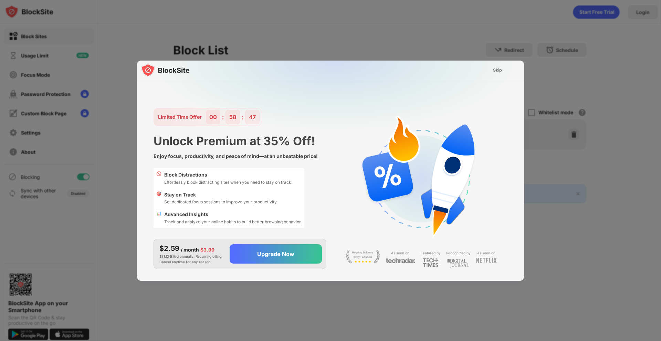 The width and height of the screenshot is (661, 341). I want to click on img: light-digital-journal.svg, so click(458, 263).